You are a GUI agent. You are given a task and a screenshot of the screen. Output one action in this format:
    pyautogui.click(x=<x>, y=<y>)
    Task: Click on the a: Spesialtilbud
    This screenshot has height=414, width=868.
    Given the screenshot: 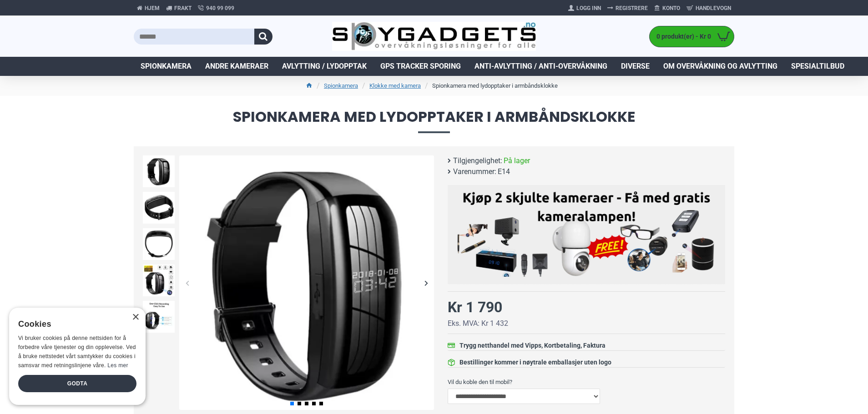 What is the action you would take?
    pyautogui.click(x=818, y=67)
    